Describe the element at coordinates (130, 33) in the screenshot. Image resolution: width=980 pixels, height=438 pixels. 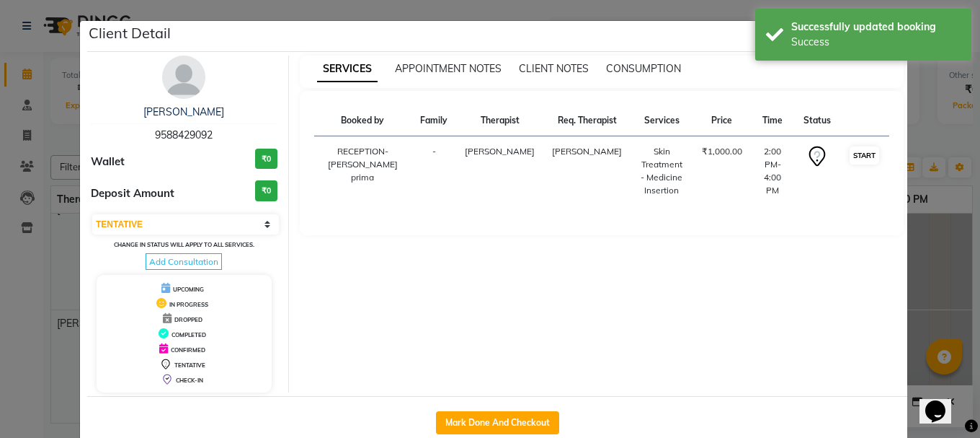
I see `h5: Client Detail` at that location.